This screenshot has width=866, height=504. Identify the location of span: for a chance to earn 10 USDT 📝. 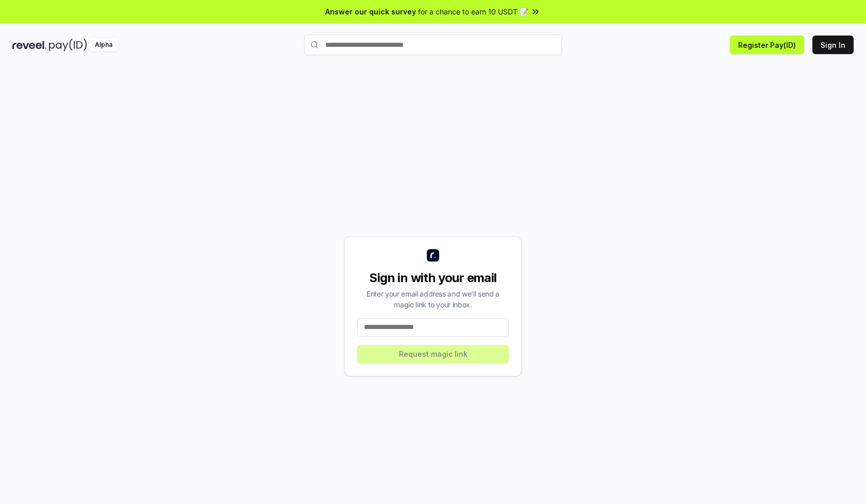
(473, 11).